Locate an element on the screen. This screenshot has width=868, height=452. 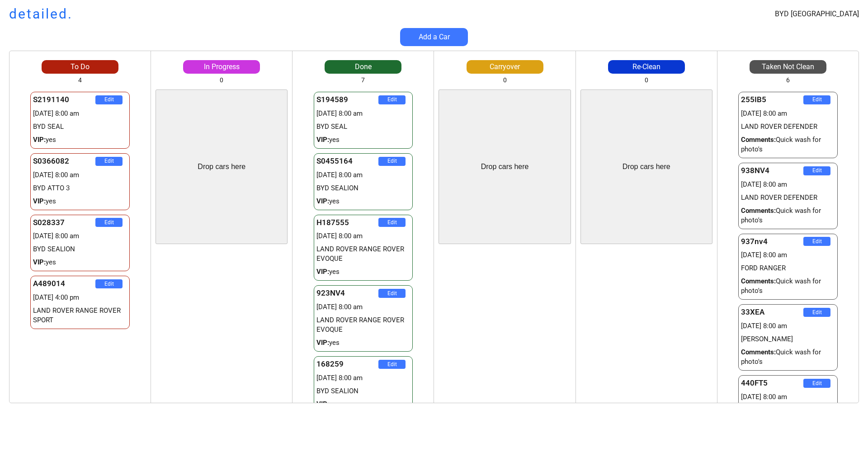
div: 938NV4 is located at coordinates (772, 171).